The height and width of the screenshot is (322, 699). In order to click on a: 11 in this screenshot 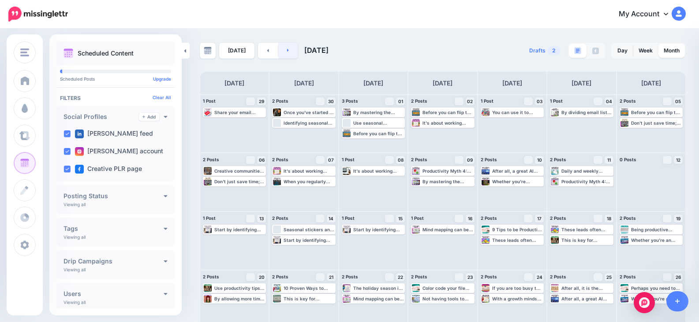, I will do `click(609, 160)`.